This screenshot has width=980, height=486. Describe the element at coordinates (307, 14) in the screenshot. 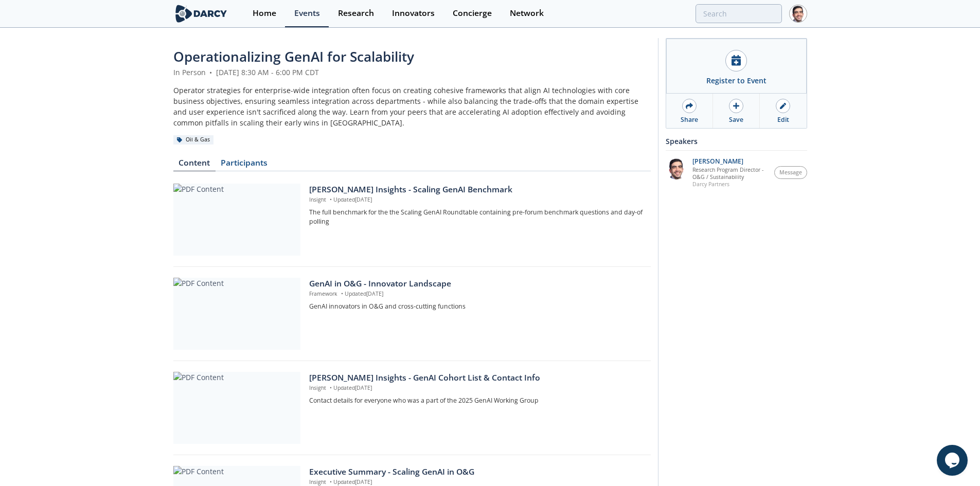

I see `div: Events` at that location.